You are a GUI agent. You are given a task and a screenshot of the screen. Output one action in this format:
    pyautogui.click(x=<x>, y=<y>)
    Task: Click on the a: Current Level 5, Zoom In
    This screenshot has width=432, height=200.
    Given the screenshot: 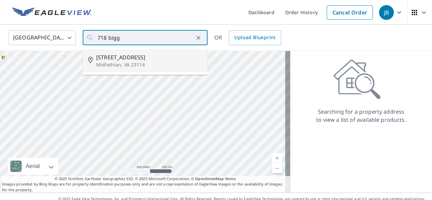 What is the action you would take?
    pyautogui.click(x=277, y=158)
    